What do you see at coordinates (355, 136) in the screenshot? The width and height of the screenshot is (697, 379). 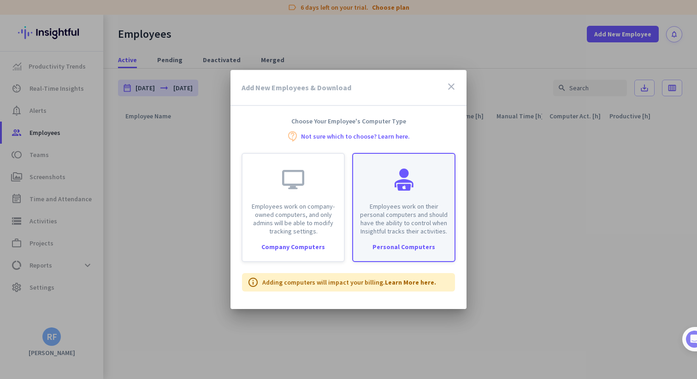 I see `a: Not sure which to choose? Learn here.` at bounding box center [355, 136].